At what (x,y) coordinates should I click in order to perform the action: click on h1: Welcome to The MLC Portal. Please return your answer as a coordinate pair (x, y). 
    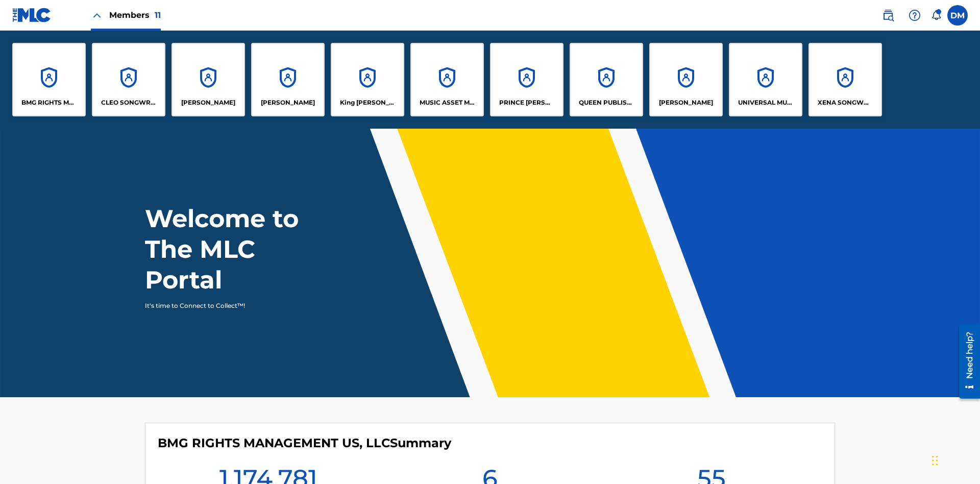
    Looking at the image, I should click on (240, 249).